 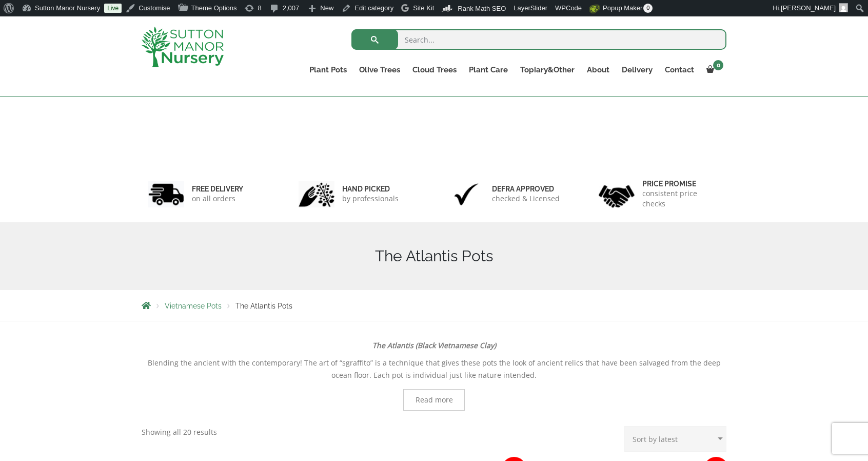 I want to click on a: Olive Trees, so click(x=379, y=70).